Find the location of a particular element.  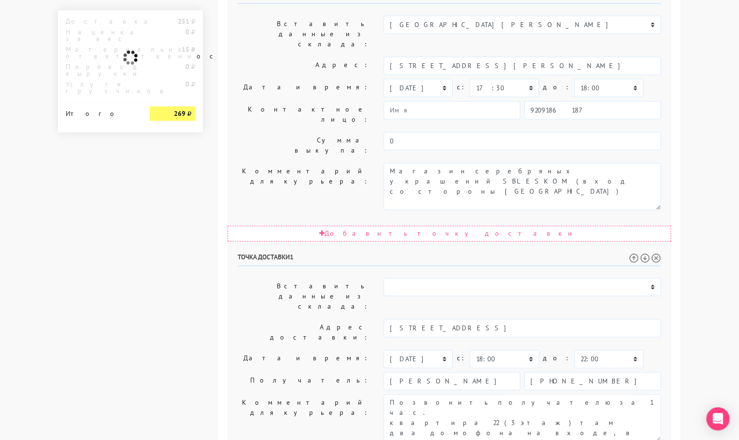

label: Контактное лицо: is located at coordinates (303, 114).